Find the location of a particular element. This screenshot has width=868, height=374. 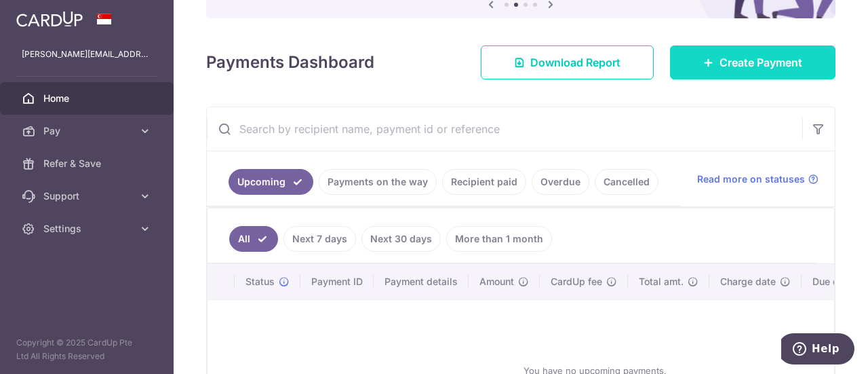

span: Help is located at coordinates (44, 16).